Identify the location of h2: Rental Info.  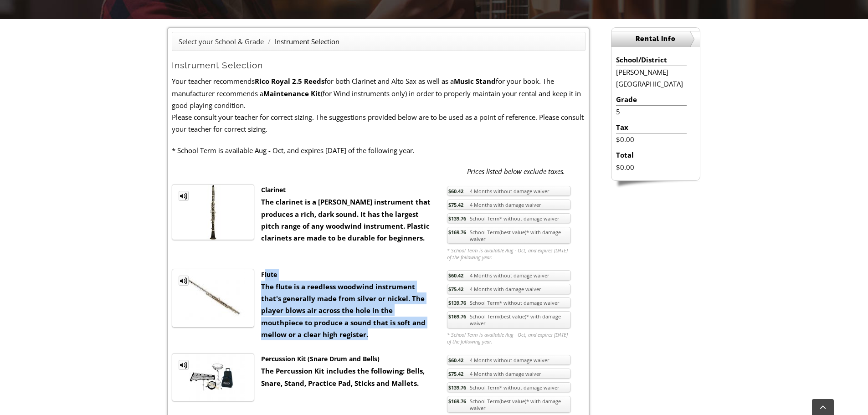
(656, 39).